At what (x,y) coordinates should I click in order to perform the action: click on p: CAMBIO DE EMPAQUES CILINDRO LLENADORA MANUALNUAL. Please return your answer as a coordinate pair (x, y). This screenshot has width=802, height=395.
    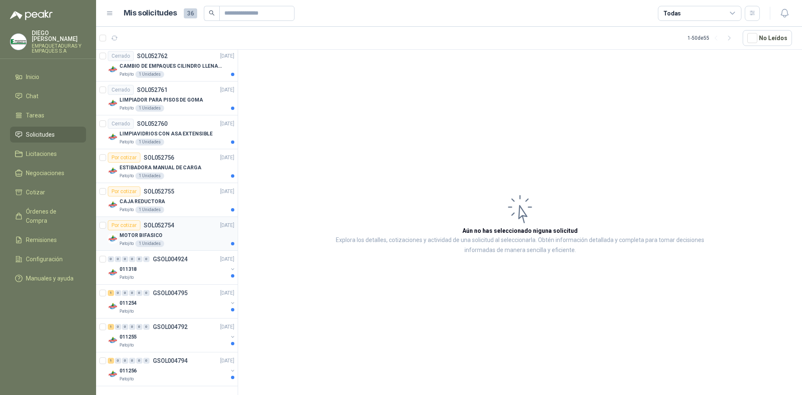
    Looking at the image, I should click on (171, 66).